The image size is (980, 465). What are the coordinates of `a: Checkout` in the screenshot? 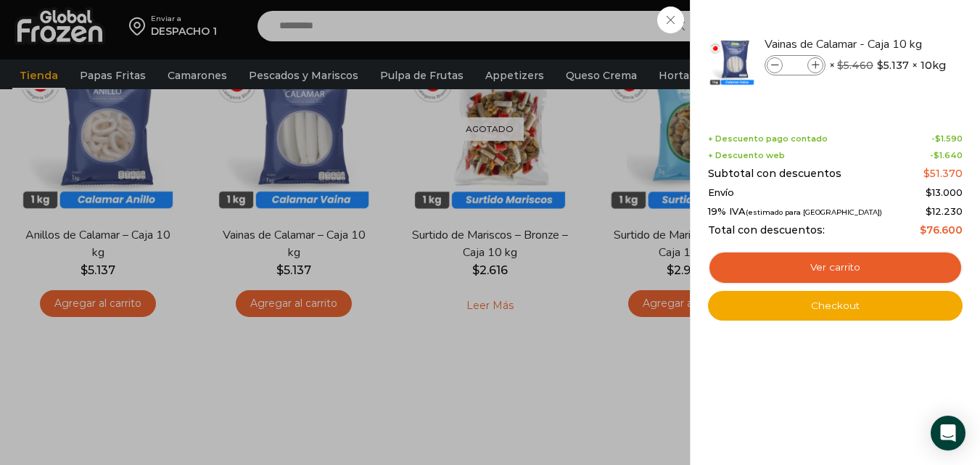 It's located at (835, 306).